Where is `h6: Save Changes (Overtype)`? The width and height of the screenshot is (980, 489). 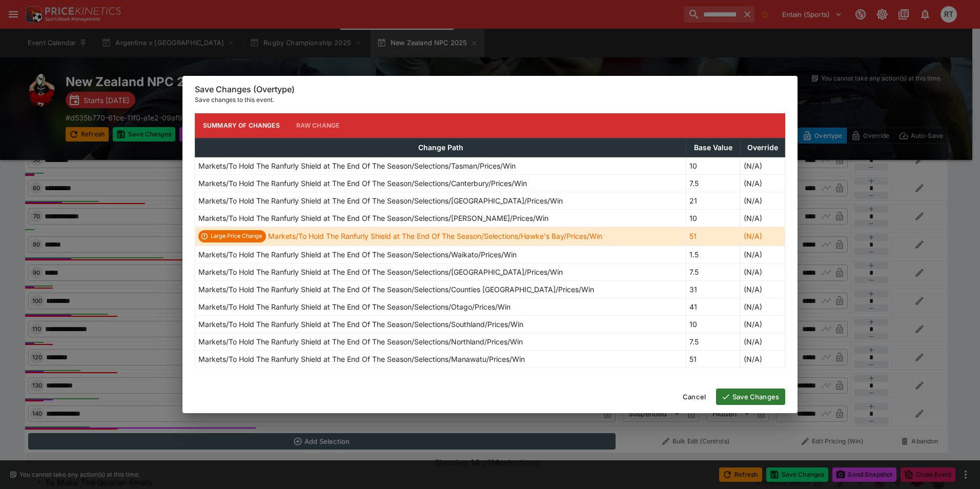
h6: Save Changes (Overtype) is located at coordinates (490, 89).